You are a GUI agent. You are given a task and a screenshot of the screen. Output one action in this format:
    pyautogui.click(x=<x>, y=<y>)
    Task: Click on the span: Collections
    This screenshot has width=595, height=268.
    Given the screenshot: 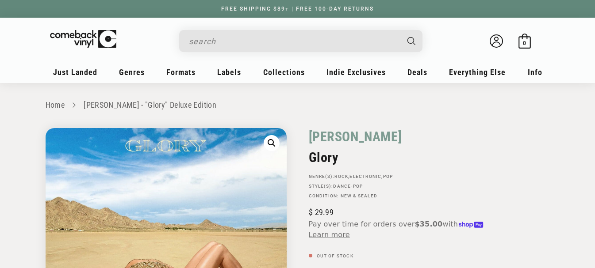 What is the action you would take?
    pyautogui.click(x=284, y=72)
    